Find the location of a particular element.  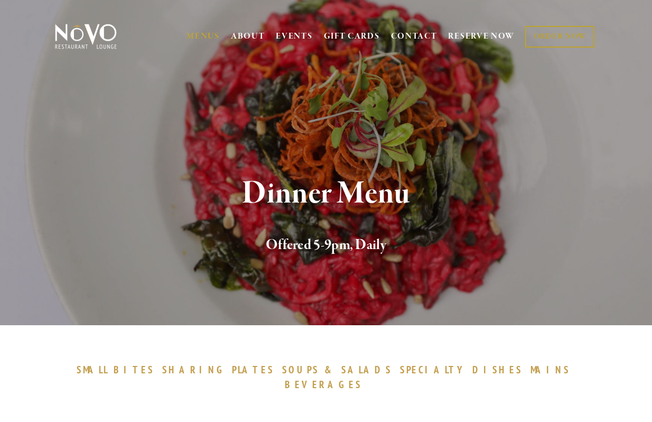

span: SPECIALTY is located at coordinates (434, 369).